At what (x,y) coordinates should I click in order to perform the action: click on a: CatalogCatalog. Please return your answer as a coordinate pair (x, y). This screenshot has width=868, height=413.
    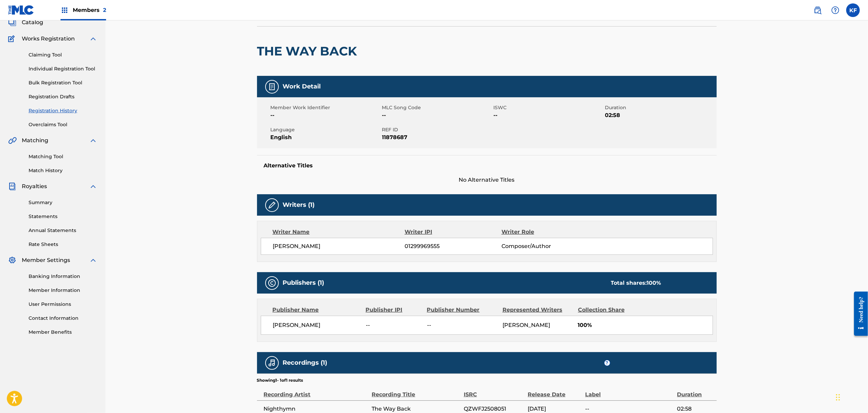
    Looking at the image, I should click on (25, 23).